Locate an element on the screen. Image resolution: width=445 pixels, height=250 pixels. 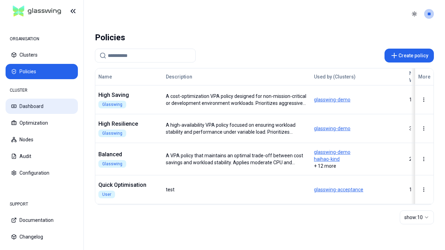
div: ORGANISATION is located at coordinates (42, 39).